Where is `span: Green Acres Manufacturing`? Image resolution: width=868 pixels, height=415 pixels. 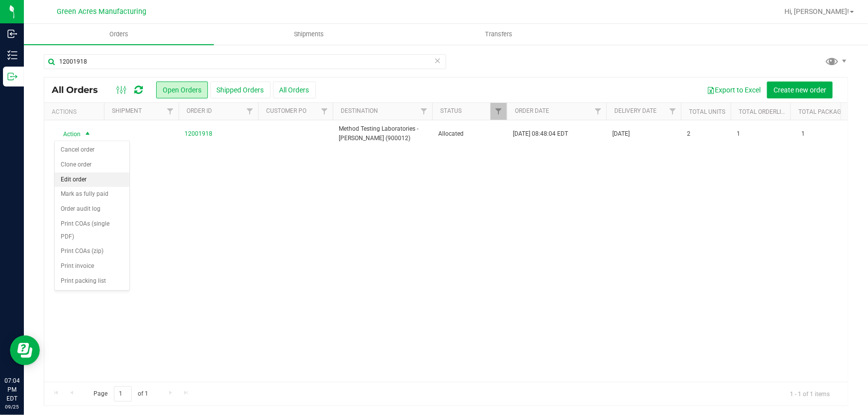
span: Green Acres Manufacturing is located at coordinates (101, 12).